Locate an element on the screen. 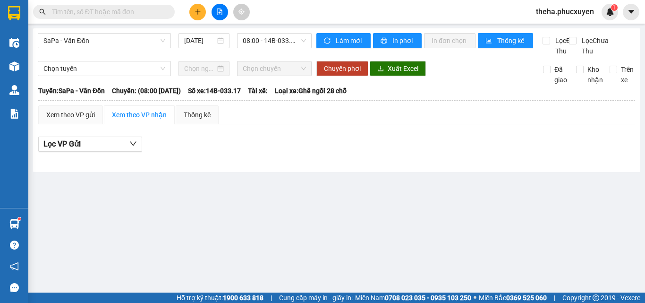 Image resolution: width=645 pixels, height=303 pixels. span: Lọc VP Gửi is located at coordinates (62, 144).